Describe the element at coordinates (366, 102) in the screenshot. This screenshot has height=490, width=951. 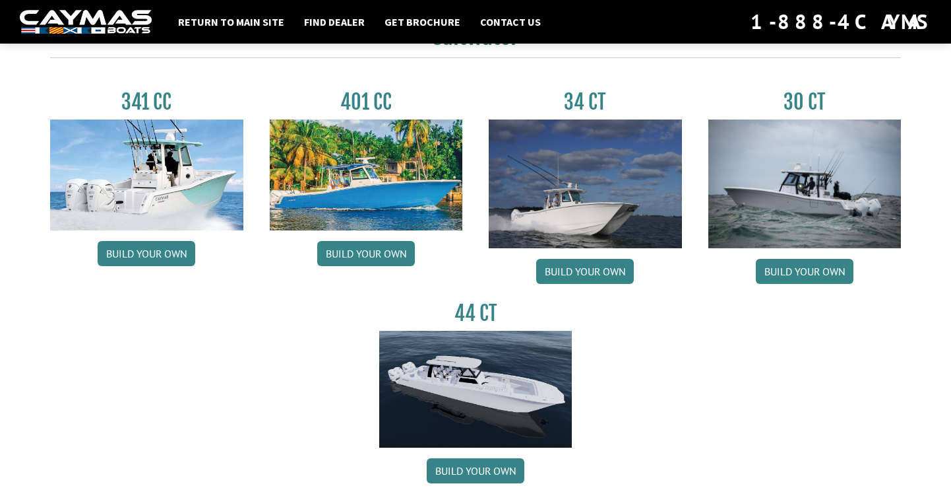
I see `h3: 401 CC` at that location.